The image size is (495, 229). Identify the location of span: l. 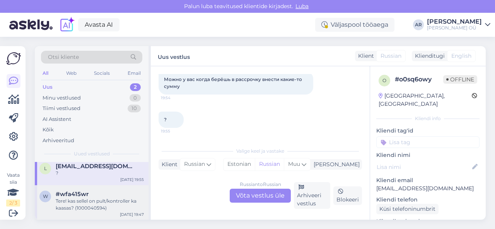
(45, 168).